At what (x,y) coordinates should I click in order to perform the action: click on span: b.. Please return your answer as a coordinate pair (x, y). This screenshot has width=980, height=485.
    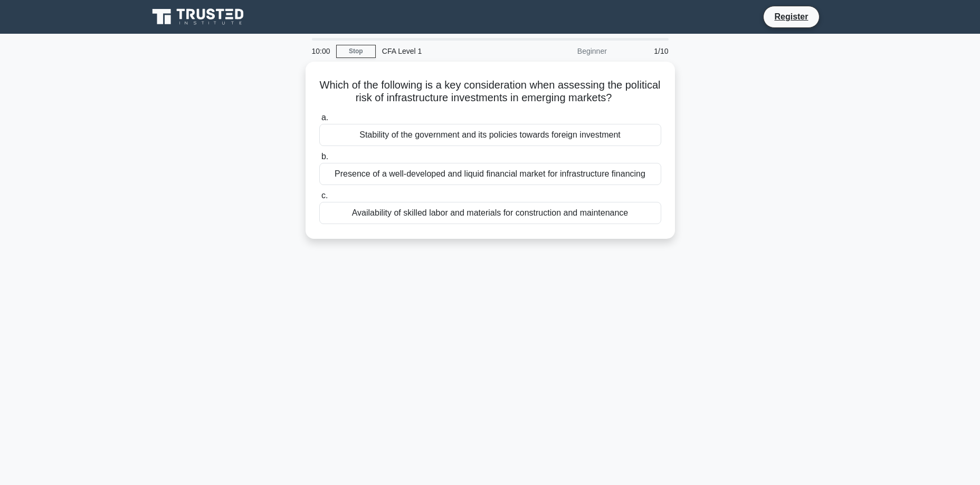
    Looking at the image, I should click on (324, 156).